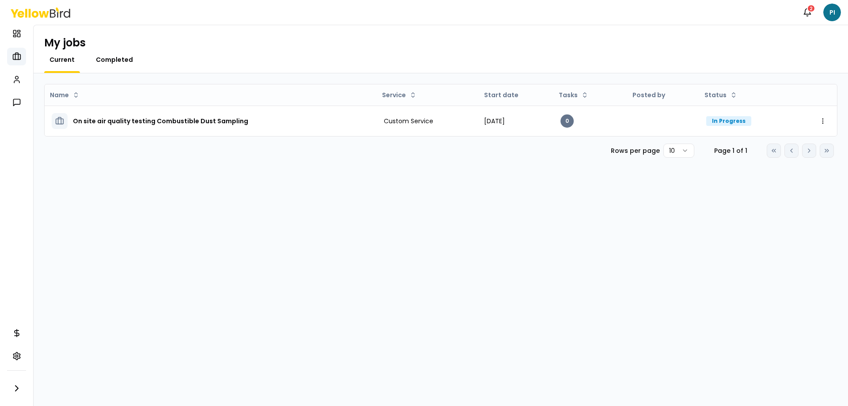 The image size is (848, 406). Describe the element at coordinates (114, 60) in the screenshot. I see `a: Completed` at that location.